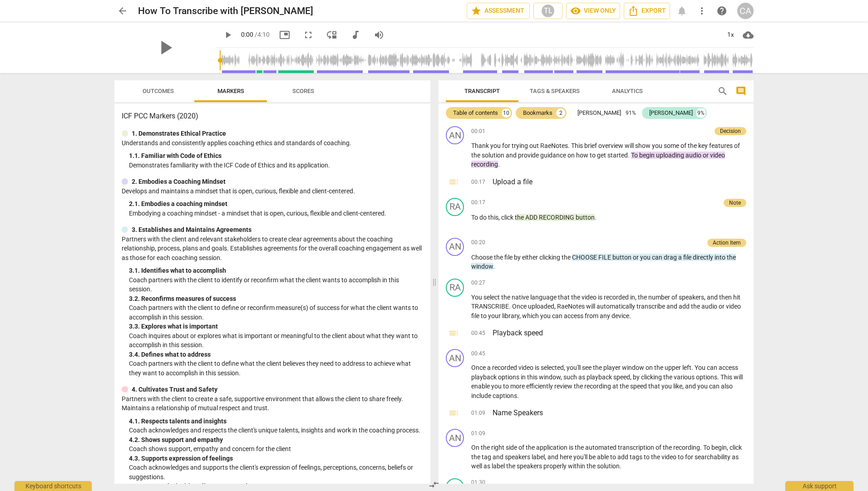  What do you see at coordinates (535, 146) in the screenshot?
I see `span: out` at bounding box center [535, 146].